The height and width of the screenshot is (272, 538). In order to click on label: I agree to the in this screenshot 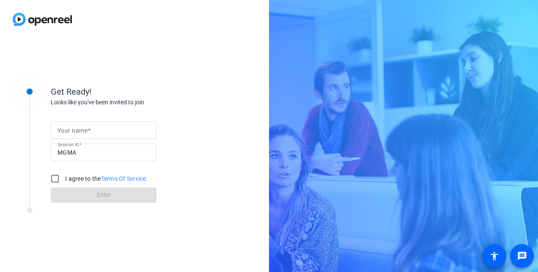, I will do `click(105, 179)`.